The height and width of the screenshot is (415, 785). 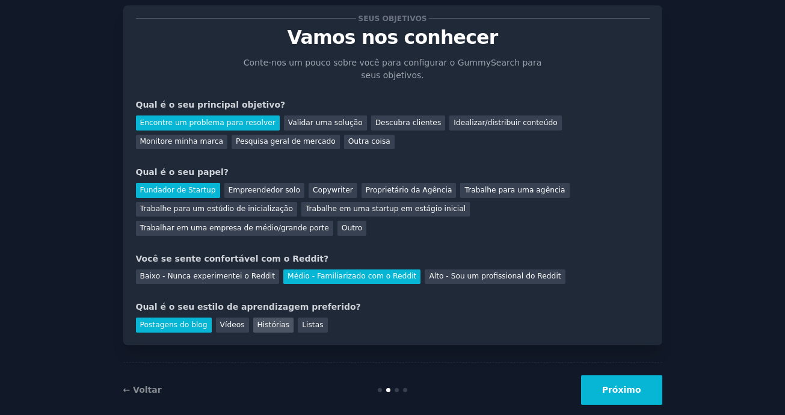 I want to click on div: Vídeos, so click(x=232, y=325).